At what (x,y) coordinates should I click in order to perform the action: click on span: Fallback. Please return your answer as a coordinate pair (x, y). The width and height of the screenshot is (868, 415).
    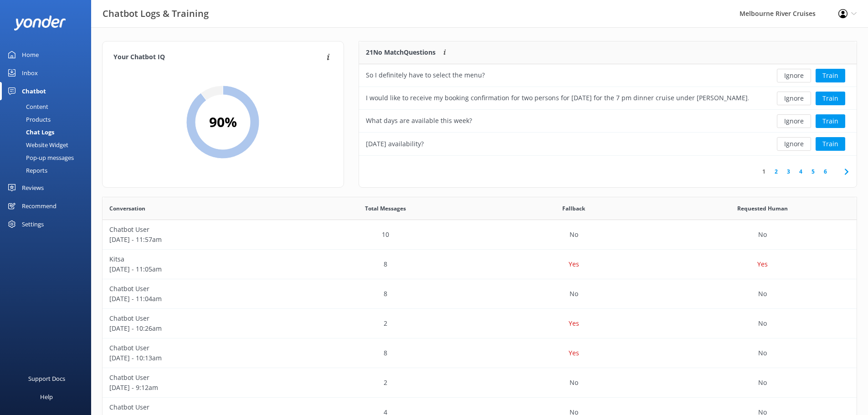
    Looking at the image, I should click on (574, 208).